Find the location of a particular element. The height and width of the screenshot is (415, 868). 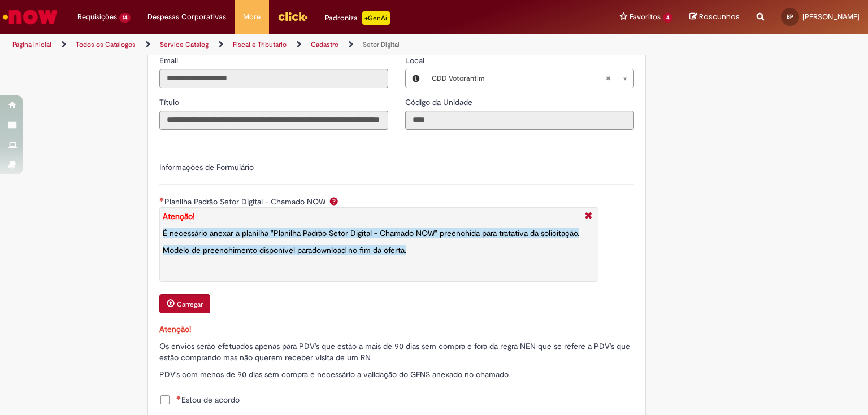

label: Somente leitura - Código da Unidade is located at coordinates (440, 102).